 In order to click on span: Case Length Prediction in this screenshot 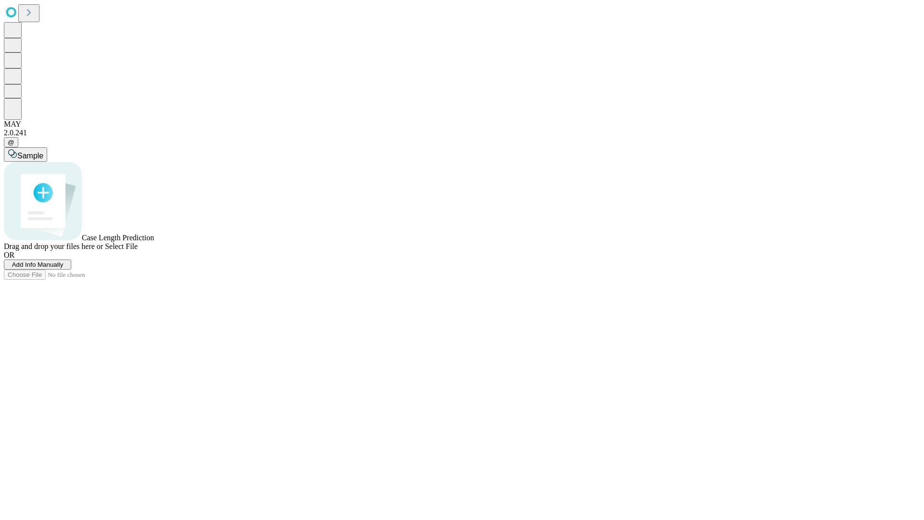, I will do `click(118, 237)`.